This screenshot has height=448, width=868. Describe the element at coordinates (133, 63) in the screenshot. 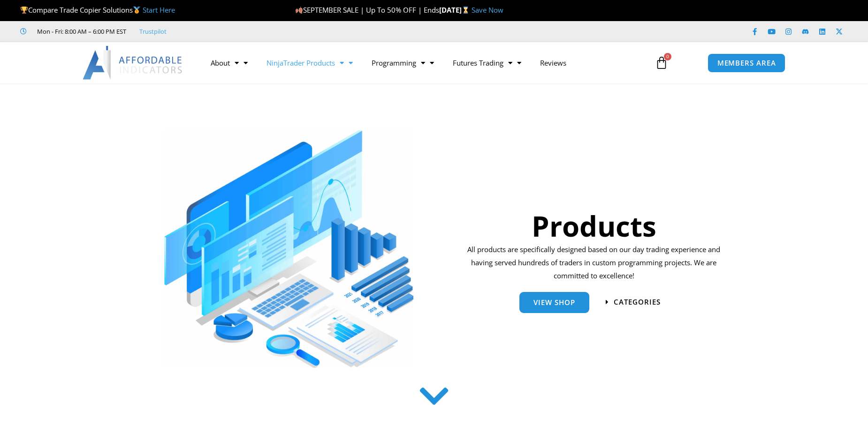

I see `img: LogoAI | Affordable Indicators – NinjaTrader` at that location.